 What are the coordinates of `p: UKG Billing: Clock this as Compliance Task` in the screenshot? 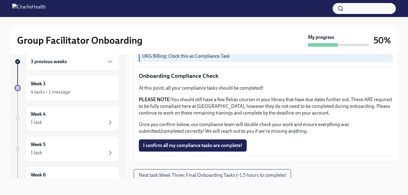 It's located at (266, 56).